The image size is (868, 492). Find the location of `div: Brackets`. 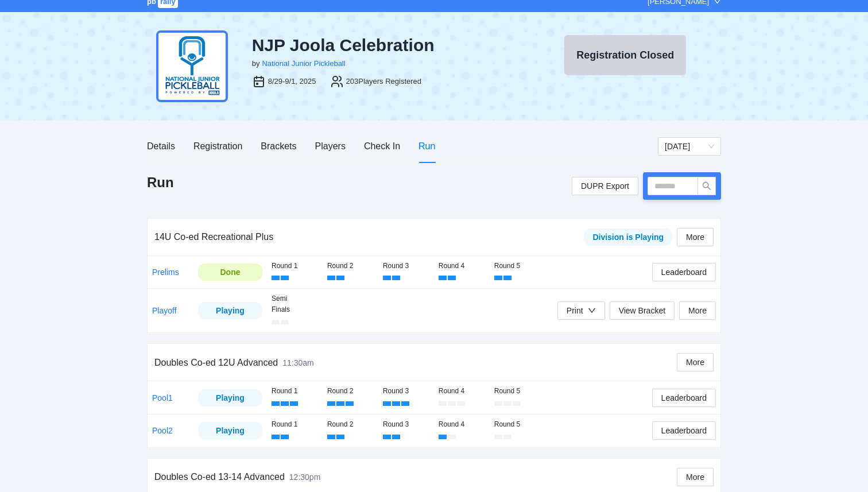

div: Brackets is located at coordinates (278, 146).